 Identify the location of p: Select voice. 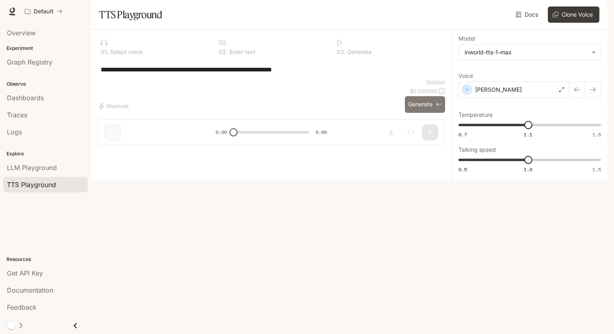
(126, 52).